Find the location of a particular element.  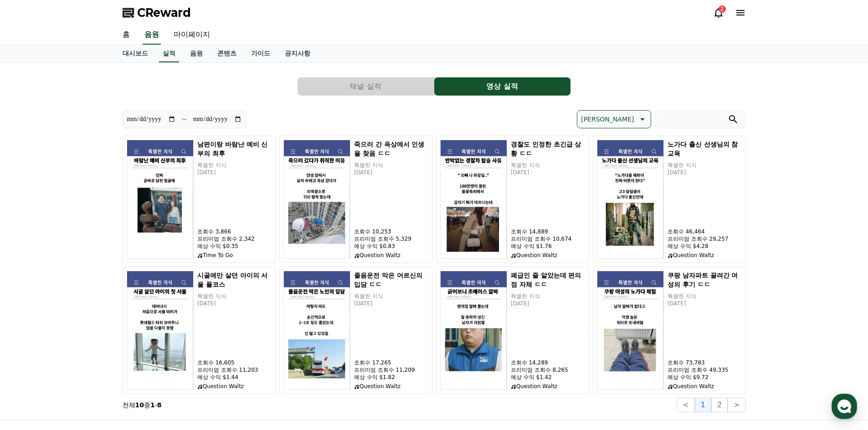

h5: 경찰도 인정한 초긴급 상황 ㄷㄷ is located at coordinates (548, 149).